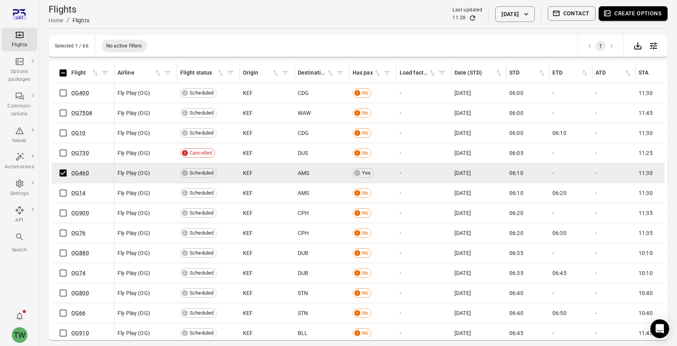 This screenshot has width=677, height=346. What do you see at coordinates (442, 73) in the screenshot?
I see `button: Filter by load factor` at bounding box center [442, 73].